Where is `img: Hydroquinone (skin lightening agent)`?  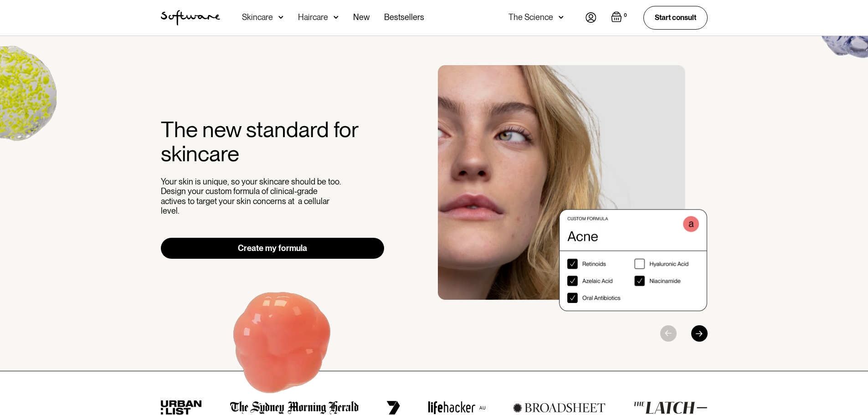 img: Hydroquinone (skin lightening agent) is located at coordinates (282, 345).